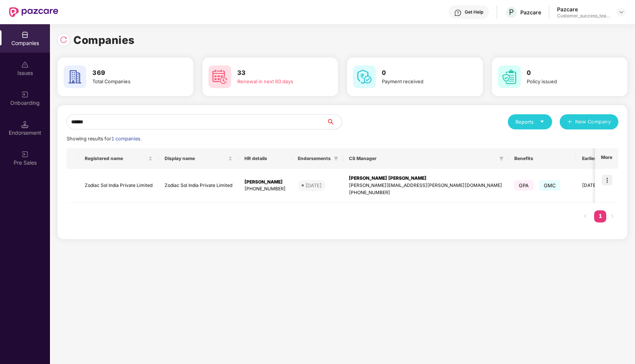 The image size is (635, 364). Describe the element at coordinates (550, 185) in the screenshot. I see `span: GMC` at that location.